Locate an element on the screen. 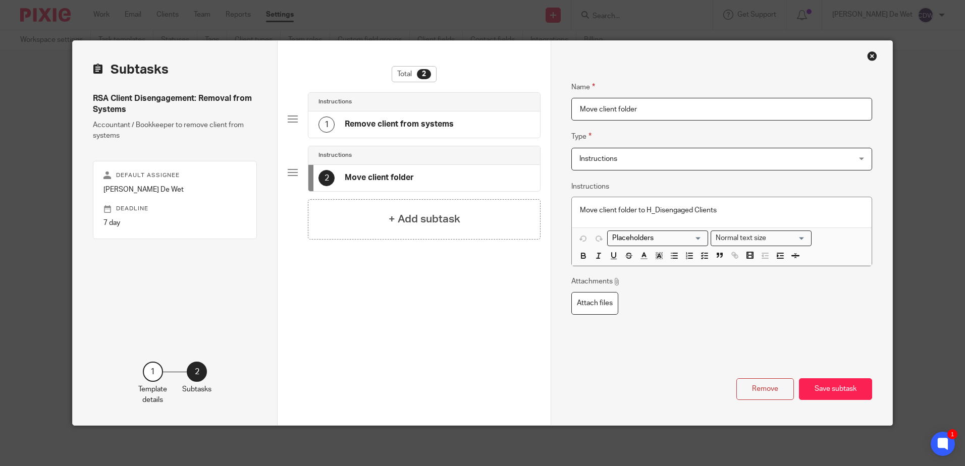 The width and height of the screenshot is (965, 466). span: Normal text size is located at coordinates (741, 238).